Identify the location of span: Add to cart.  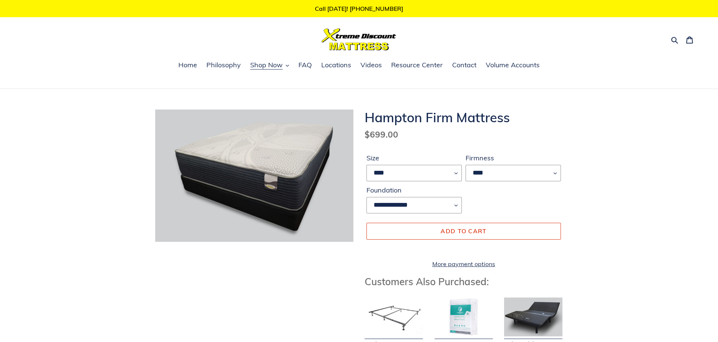
(463, 231).